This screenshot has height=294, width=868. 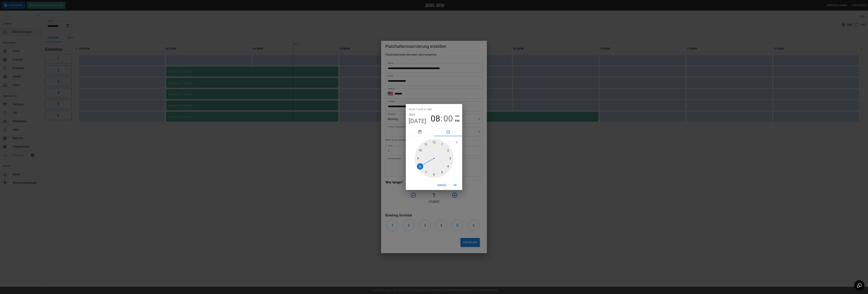 What do you see at coordinates (412, 115) in the screenshot?
I see `span: 2025` at bounding box center [412, 115].